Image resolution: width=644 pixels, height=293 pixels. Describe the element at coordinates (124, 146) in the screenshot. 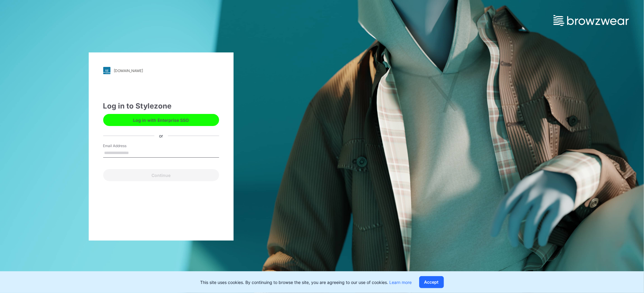

I see `label: Email Address` at that location.